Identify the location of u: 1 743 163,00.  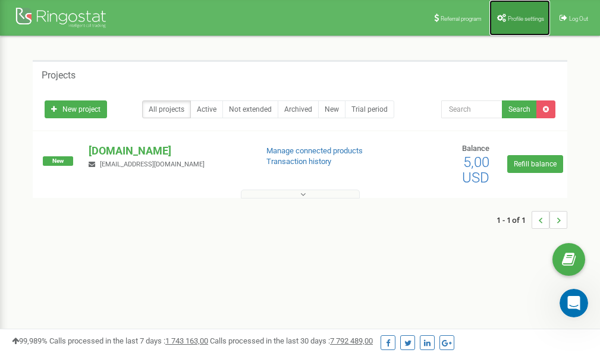
(187, 341).